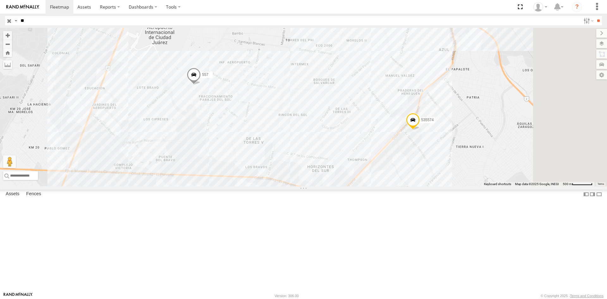 This screenshot has width=607, height=299. Describe the element at coordinates (205, 75) in the screenshot. I see `span: 557` at that location.